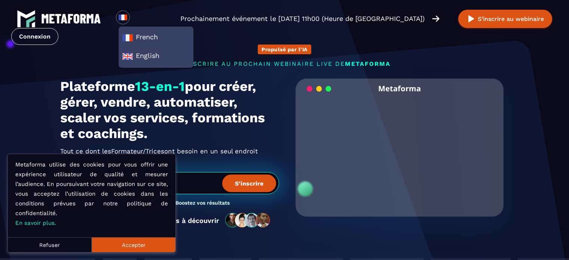  I want to click on img: en, so click(127, 56).